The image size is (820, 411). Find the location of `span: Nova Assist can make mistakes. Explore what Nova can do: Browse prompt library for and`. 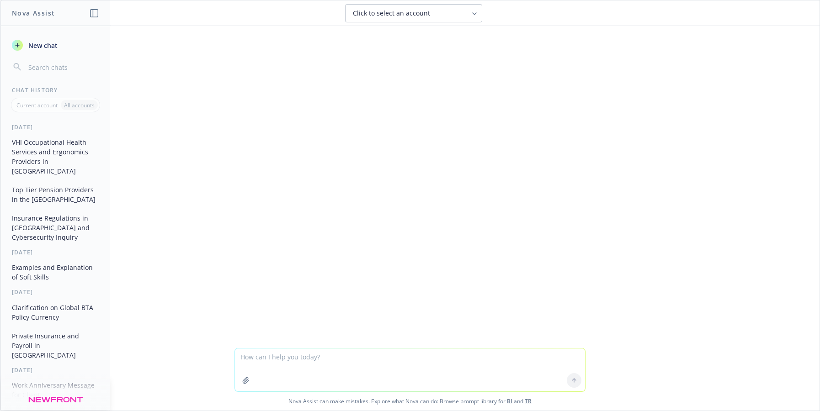

span: Nova Assist can make mistakes. Explore what Nova can do: Browse prompt library for and is located at coordinates (410, 401).